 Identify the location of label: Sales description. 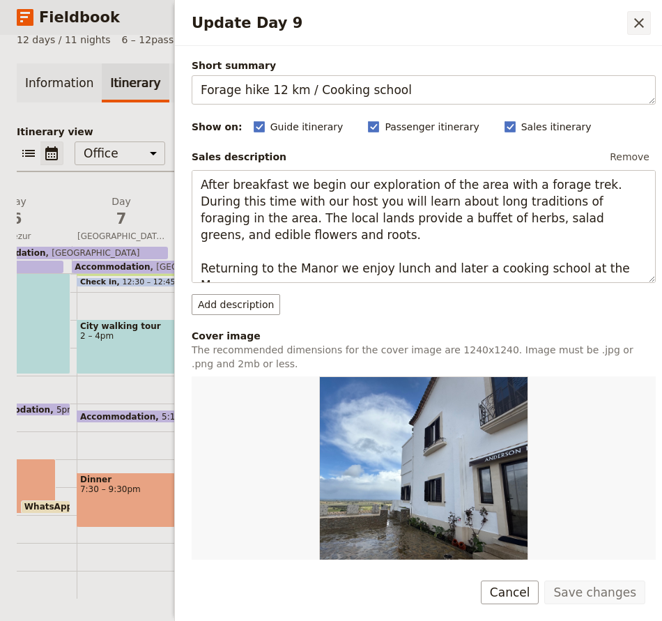
(239, 157).